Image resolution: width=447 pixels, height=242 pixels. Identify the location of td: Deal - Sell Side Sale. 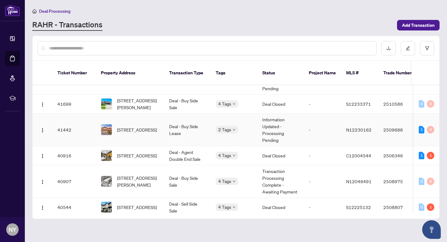
(188, 207).